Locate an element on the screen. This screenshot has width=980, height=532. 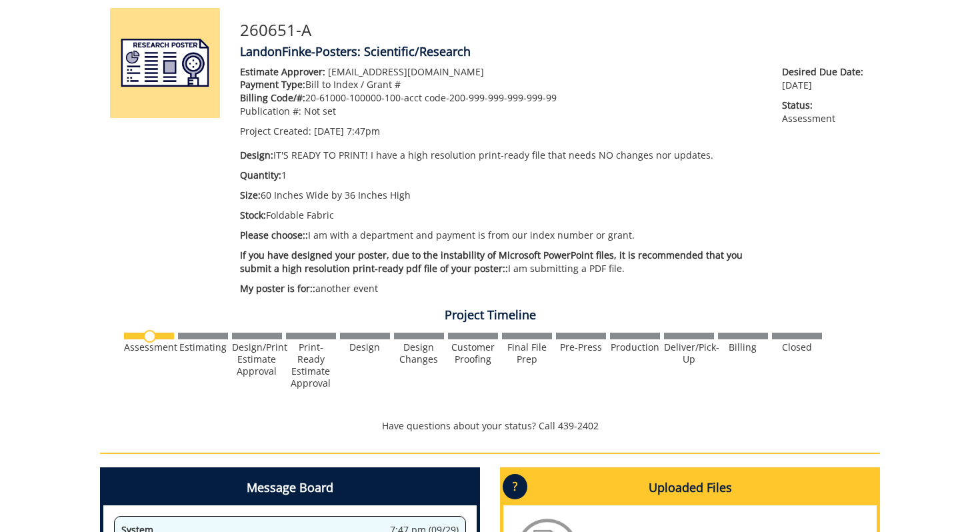
h4: Message Board is located at coordinates (290, 488).